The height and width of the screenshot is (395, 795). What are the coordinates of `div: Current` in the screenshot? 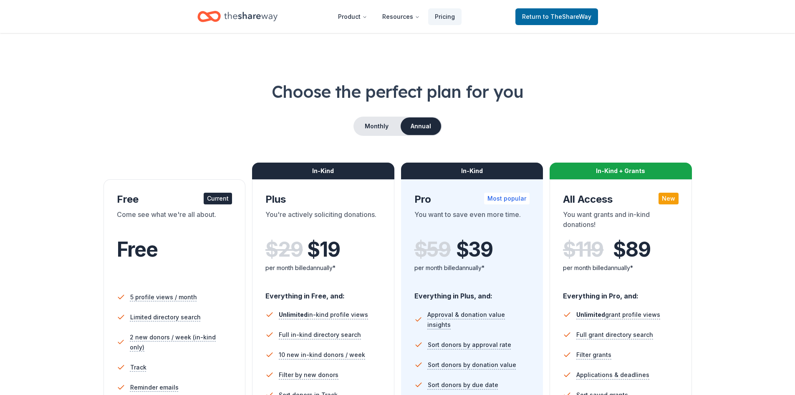 It's located at (218, 198).